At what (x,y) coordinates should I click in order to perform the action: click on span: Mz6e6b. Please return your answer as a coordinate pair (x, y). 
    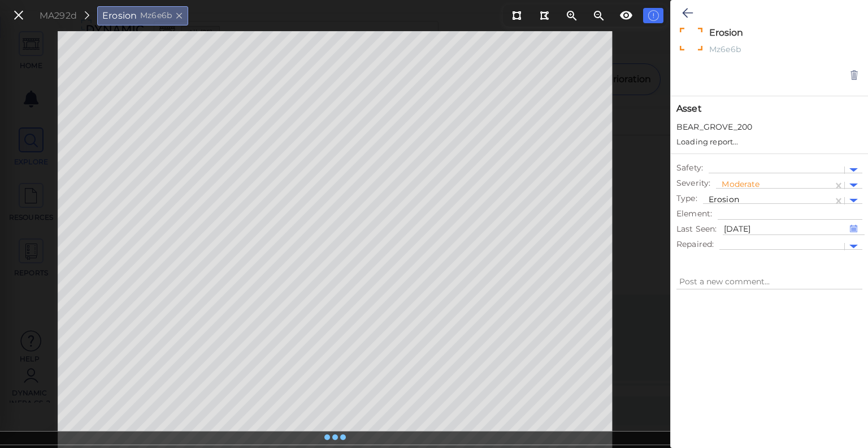
    Looking at the image, I should click on (156, 15).